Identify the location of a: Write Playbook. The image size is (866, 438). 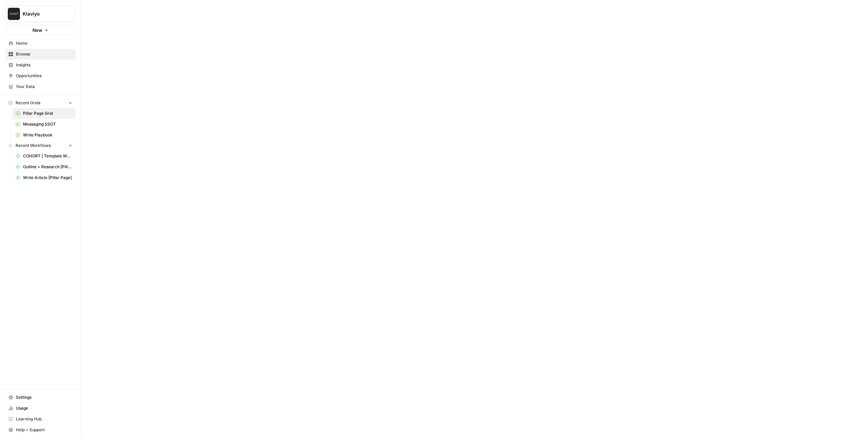
(44, 135).